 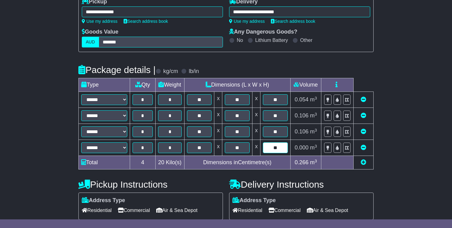 What do you see at coordinates (301, 184) in the screenshot?
I see `h4: Delivery Instructions` at bounding box center [301, 184].